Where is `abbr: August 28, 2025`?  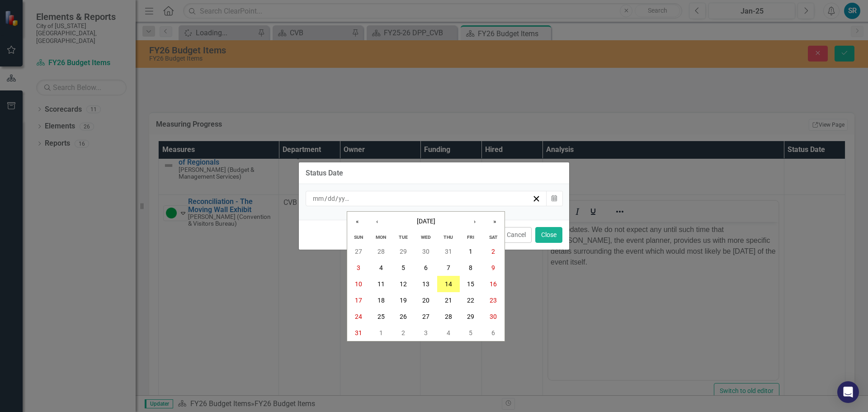
abbr: August 28, 2025 is located at coordinates (448, 317).